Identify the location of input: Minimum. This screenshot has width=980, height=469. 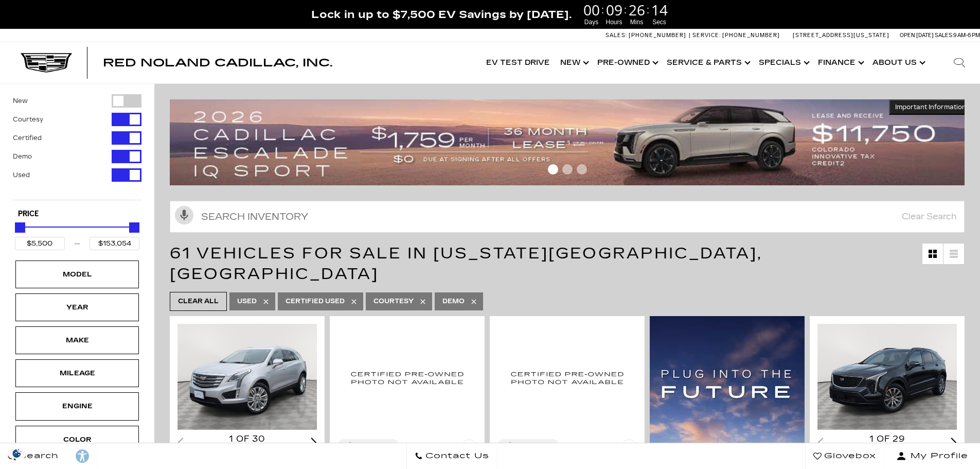
(40, 243).